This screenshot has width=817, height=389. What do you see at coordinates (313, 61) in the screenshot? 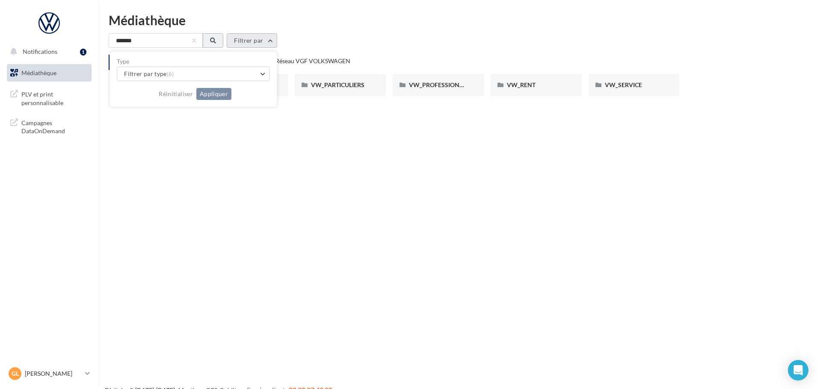
I see `div: Réseau VGF VOLKSWAGEN` at bounding box center [313, 61].